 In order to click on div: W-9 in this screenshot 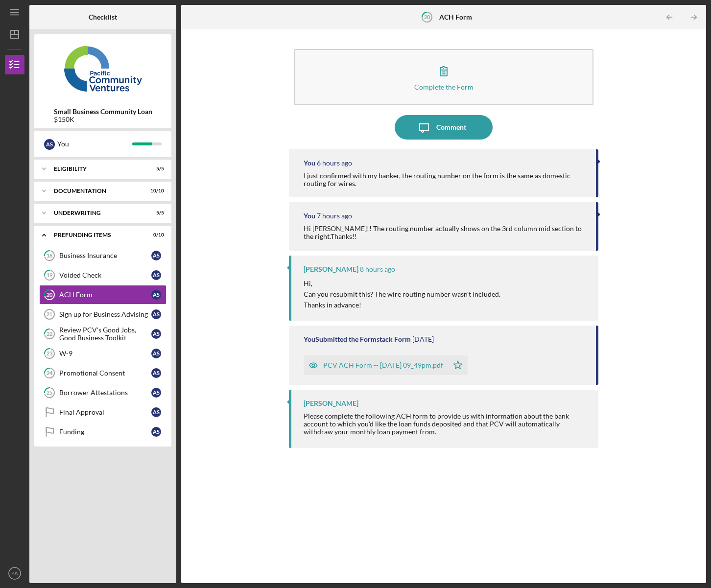, I will do `click(105, 353)`.